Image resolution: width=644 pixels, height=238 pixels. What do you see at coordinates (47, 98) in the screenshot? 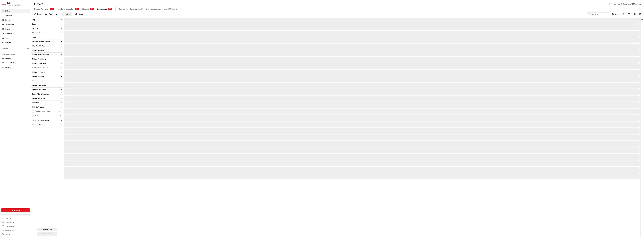
I see `button: Dropoff Timezone` at bounding box center [47, 98].